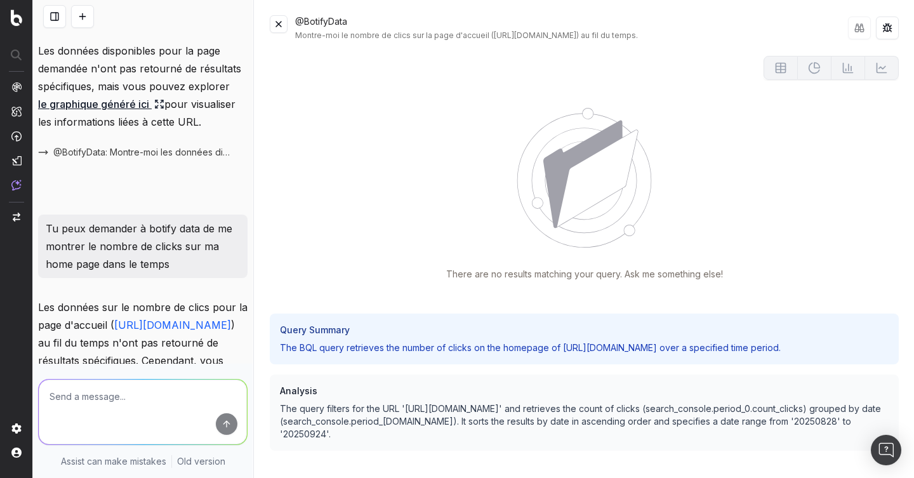 The width and height of the screenshot is (914, 478). Describe the element at coordinates (584, 178) in the screenshot. I see `img: No Data` at that location.